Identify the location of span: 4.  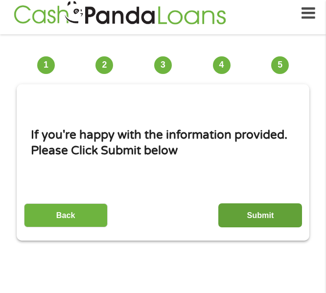
(222, 65).